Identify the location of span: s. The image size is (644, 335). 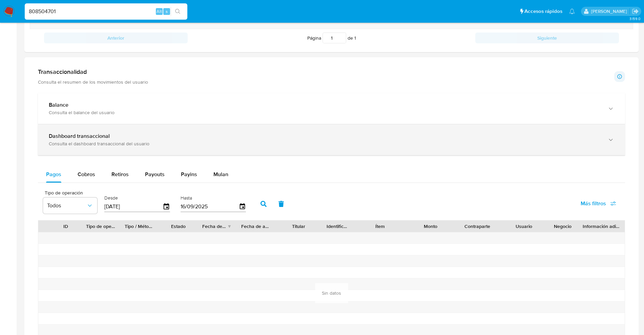
(167, 11).